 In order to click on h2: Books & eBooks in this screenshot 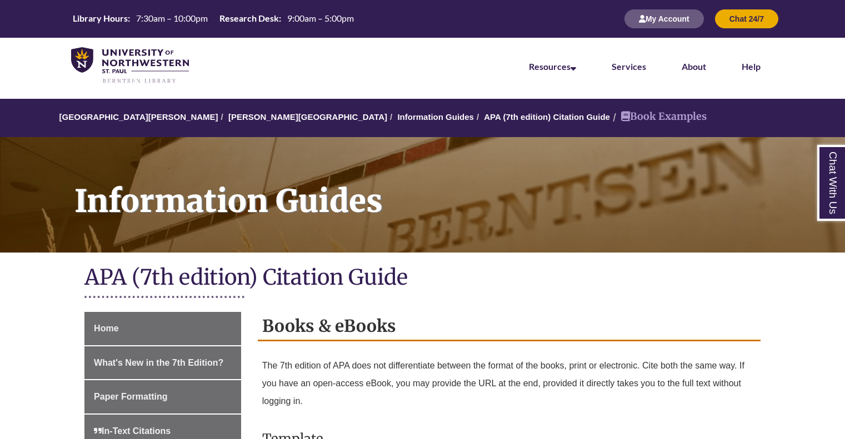, I will do `click(509, 327)`.